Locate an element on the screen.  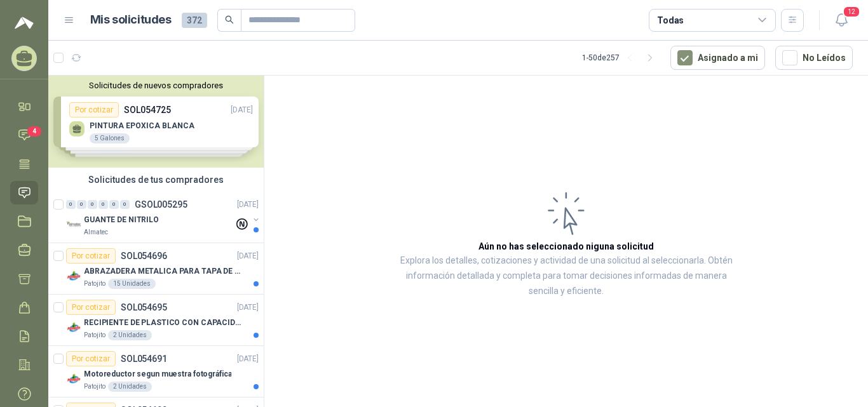
a: 4 is located at coordinates (24, 135).